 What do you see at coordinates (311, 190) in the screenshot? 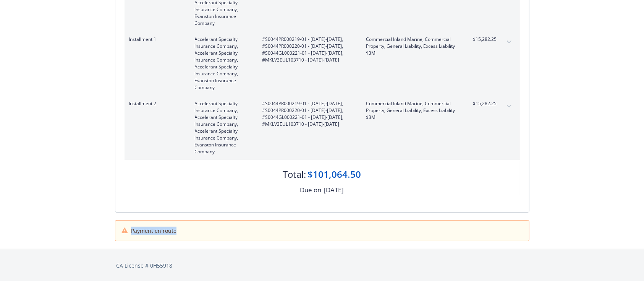
I see `div: Due on` at bounding box center [311, 190].